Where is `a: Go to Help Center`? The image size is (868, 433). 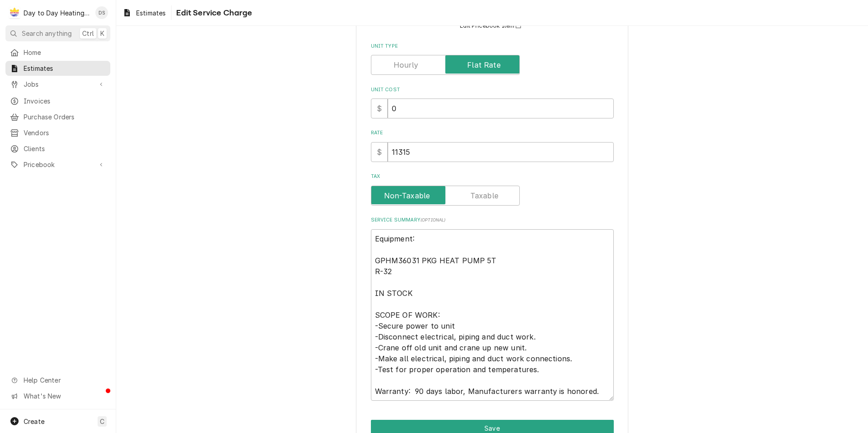 a: Go to Help Center is located at coordinates (58, 380).